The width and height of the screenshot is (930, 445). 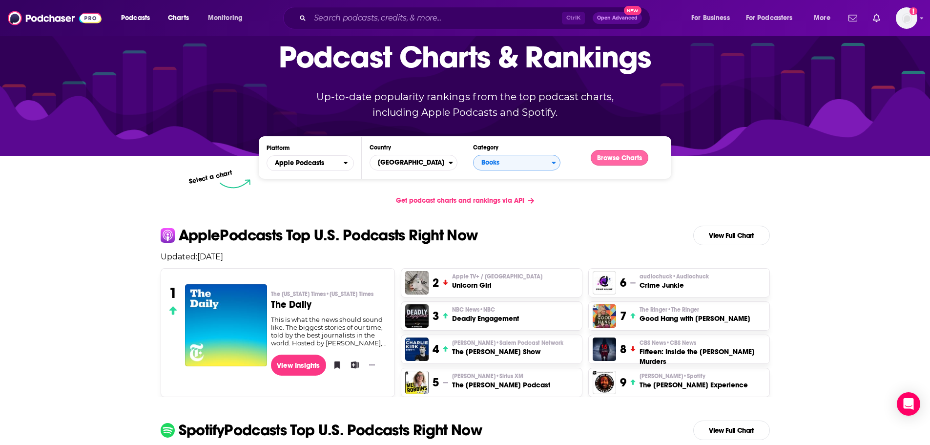 What do you see at coordinates (298, 365) in the screenshot?
I see `a: View Insights` at bounding box center [298, 365].